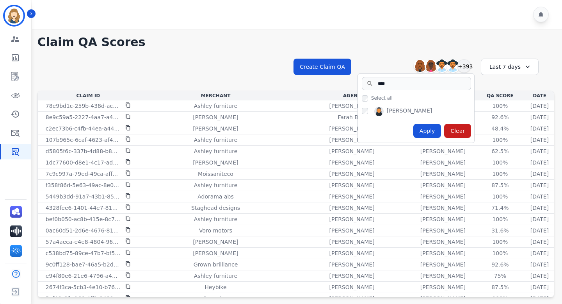 The height and width of the screenshot is (304, 562). I want to click on button: Create Claim QA, so click(322, 67).